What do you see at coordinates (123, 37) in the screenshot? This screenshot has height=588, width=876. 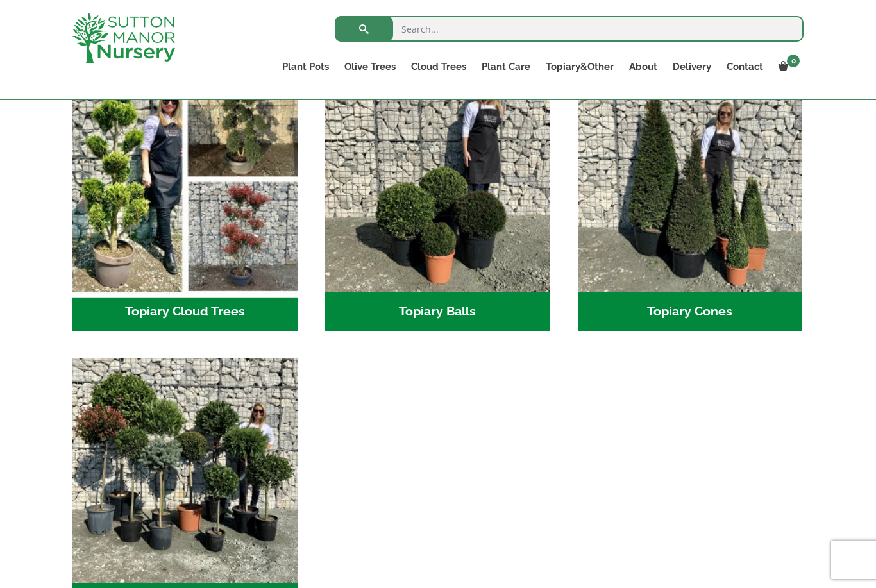 I see `img: logo` at bounding box center [123, 37].